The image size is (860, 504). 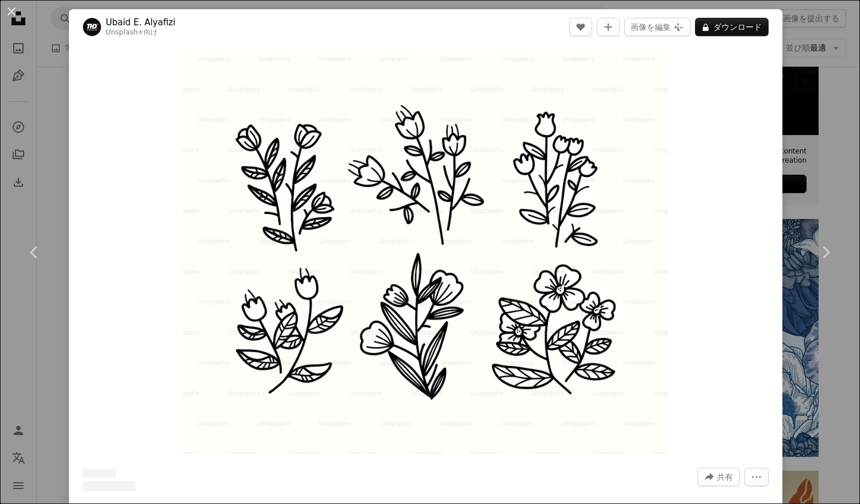 What do you see at coordinates (825, 252) in the screenshot?
I see `a: 次へ` at bounding box center [825, 252].